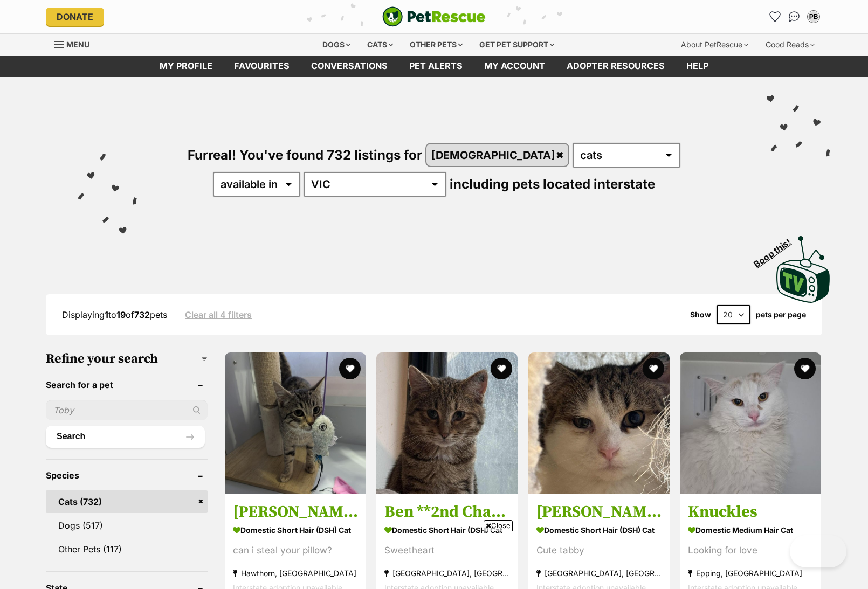  I want to click on h3: Refine your search, so click(126, 359).